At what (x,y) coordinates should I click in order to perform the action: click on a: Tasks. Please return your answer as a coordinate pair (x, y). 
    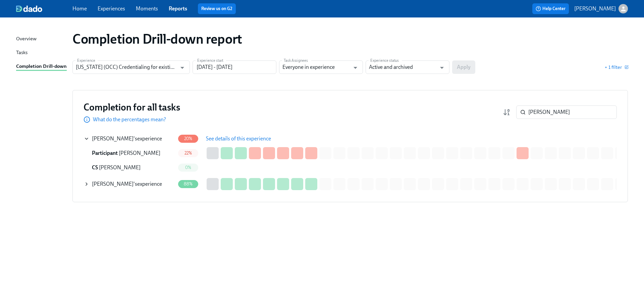
    Looking at the image, I should click on (42, 52).